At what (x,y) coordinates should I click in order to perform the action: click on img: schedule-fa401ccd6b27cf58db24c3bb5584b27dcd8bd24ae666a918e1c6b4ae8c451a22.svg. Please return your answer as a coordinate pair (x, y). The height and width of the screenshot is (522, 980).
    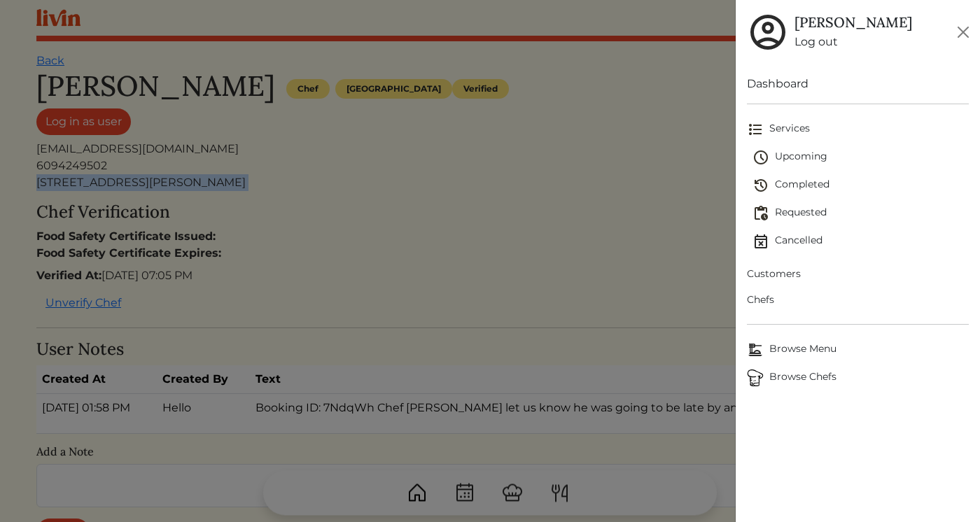
    Looking at the image, I should click on (761, 158).